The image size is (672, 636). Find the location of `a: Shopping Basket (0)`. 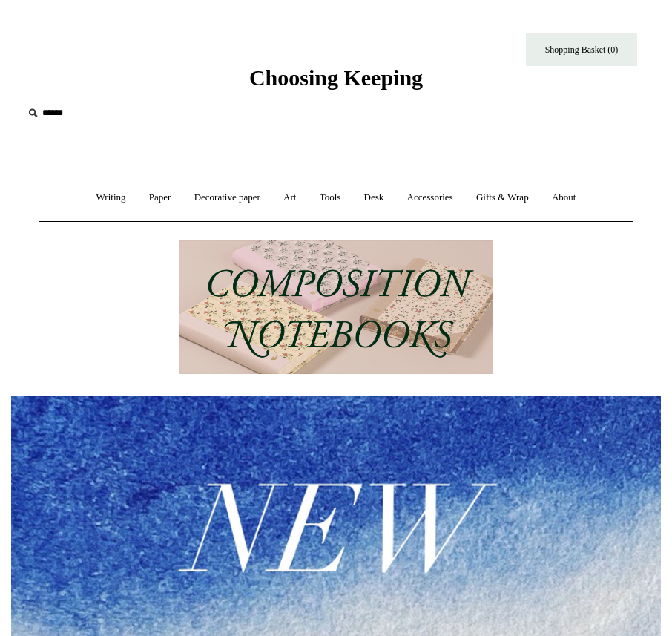

a: Shopping Basket (0) is located at coordinates (582, 49).